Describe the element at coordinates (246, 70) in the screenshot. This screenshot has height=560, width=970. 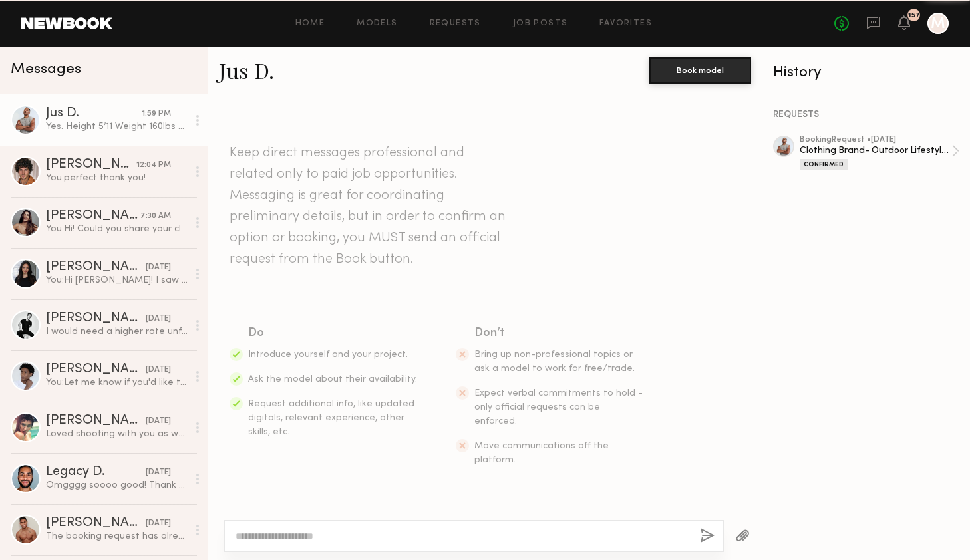
I see `a: Jus D.` at that location.